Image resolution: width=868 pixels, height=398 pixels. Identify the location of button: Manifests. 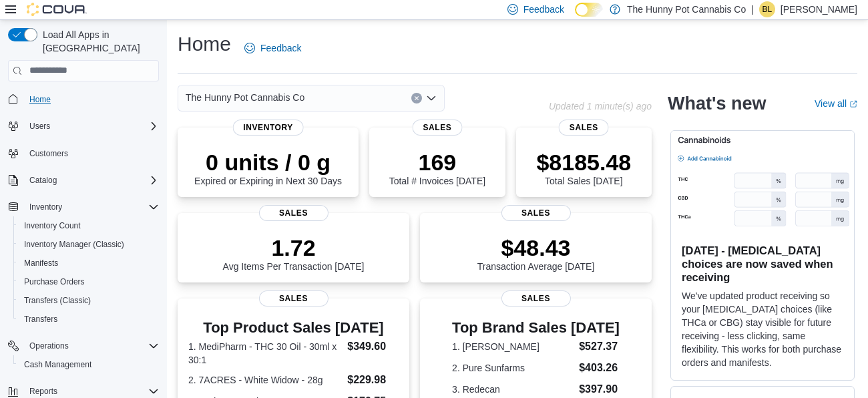
(89, 263).